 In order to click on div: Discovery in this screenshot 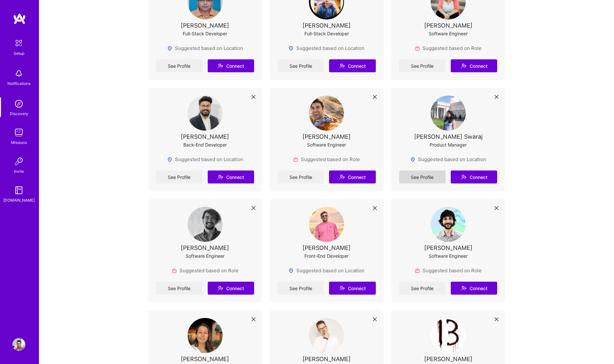, I will do `click(19, 114)`.